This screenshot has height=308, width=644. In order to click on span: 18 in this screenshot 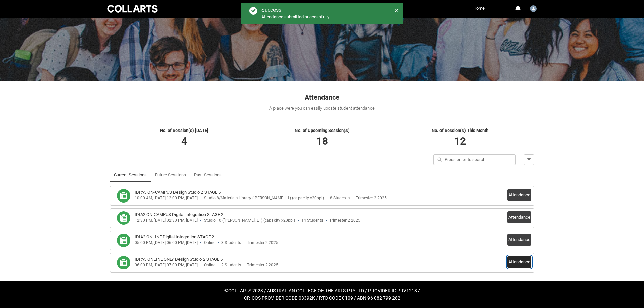, I will do `click(322, 141)`.